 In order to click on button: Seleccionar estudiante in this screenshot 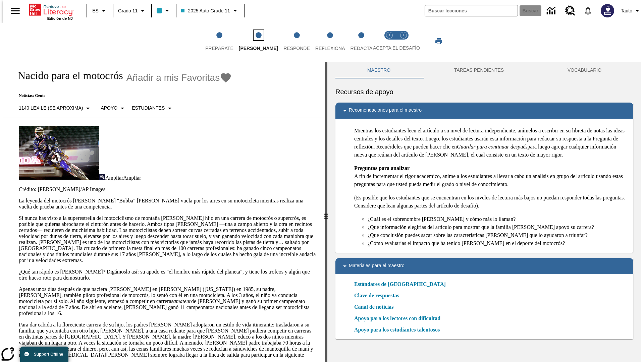, I will do `click(152, 108)`.